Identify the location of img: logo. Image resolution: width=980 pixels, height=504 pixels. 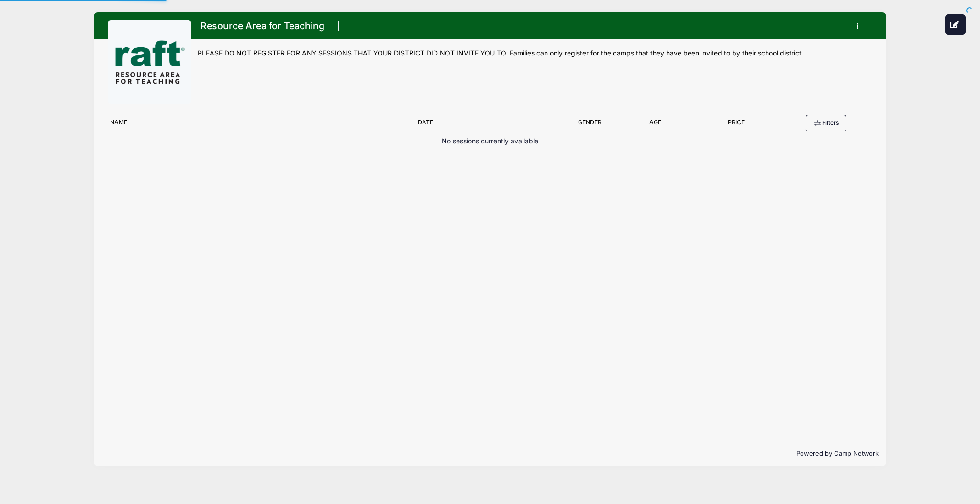
(150, 62).